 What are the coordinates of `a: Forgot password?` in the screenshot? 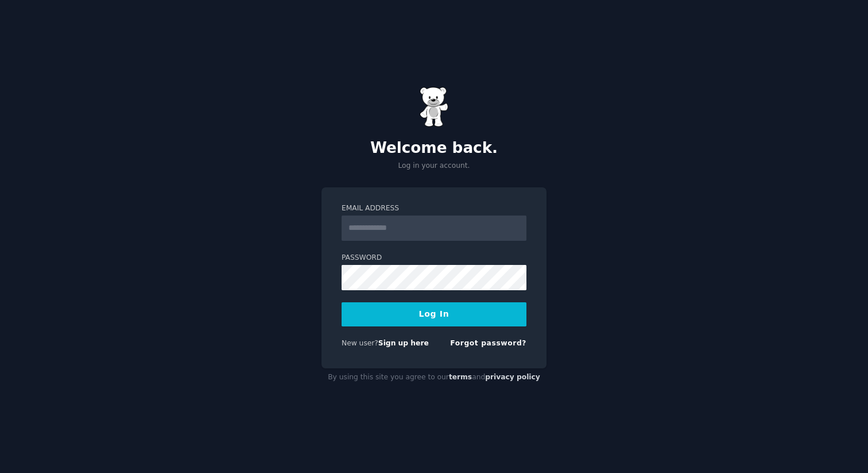 It's located at (488, 343).